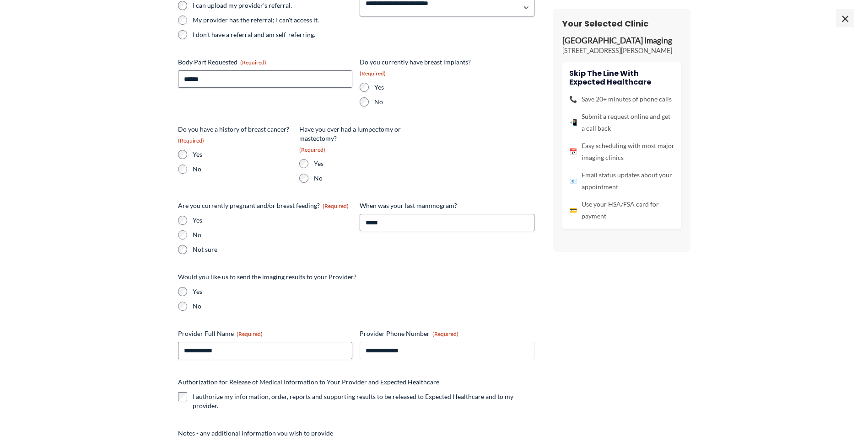 Image resolution: width=868 pixels, height=436 pixels. What do you see at coordinates (263, 206) in the screenshot?
I see `legend: Are you currently pregnant and/or breast feeding?` at bounding box center [263, 206].